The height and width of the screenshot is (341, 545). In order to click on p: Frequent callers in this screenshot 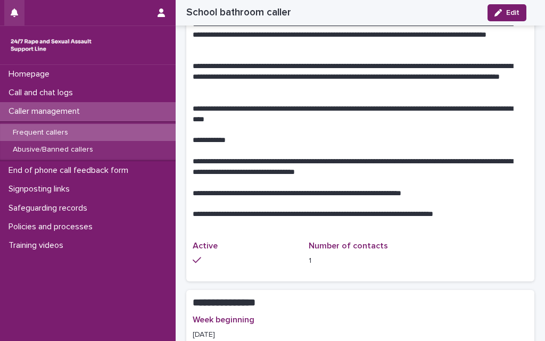, I will do `click(40, 132)`.